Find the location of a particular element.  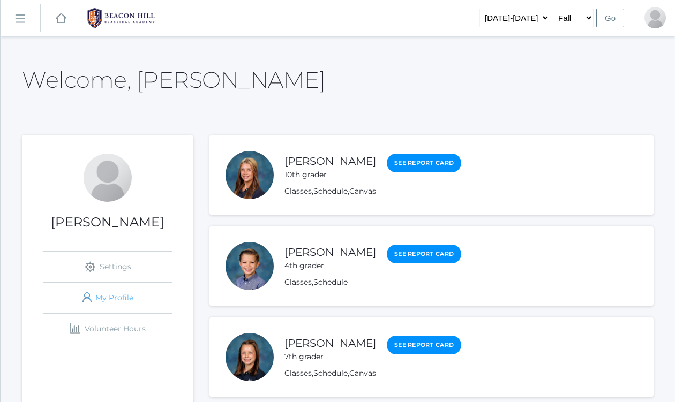

img: BHCALogos-05-308ed15e86a5a0abce9b8dd61676a3503ac9727e845dece92d48e8588c001991.png is located at coordinates (121, 18).